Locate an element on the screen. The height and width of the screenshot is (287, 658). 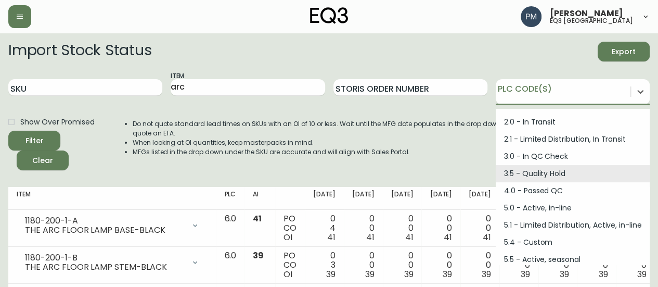
img: logo is located at coordinates (329, 16).